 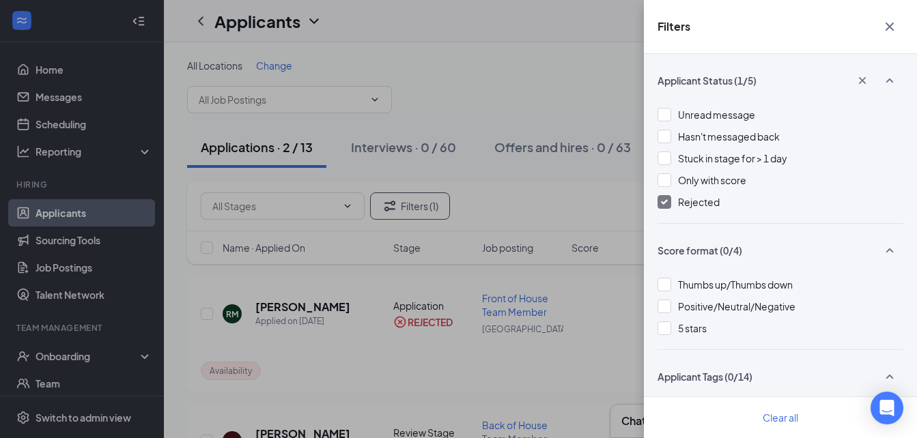 What do you see at coordinates (716, 115) in the screenshot?
I see `span: Unread message` at bounding box center [716, 115].